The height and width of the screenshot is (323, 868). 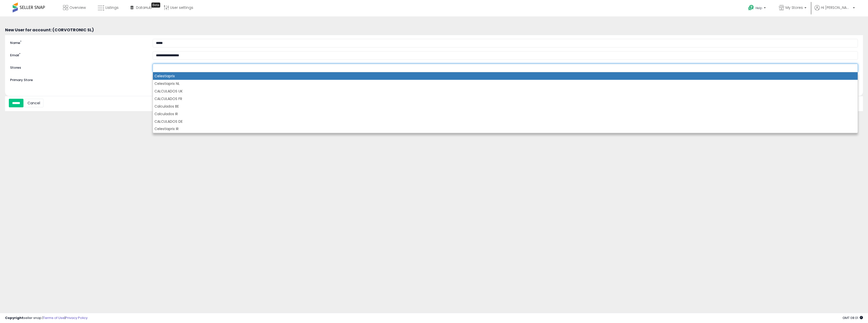 What do you see at coordinates (78, 54) in the screenshot?
I see `label: Email` at bounding box center [78, 54].